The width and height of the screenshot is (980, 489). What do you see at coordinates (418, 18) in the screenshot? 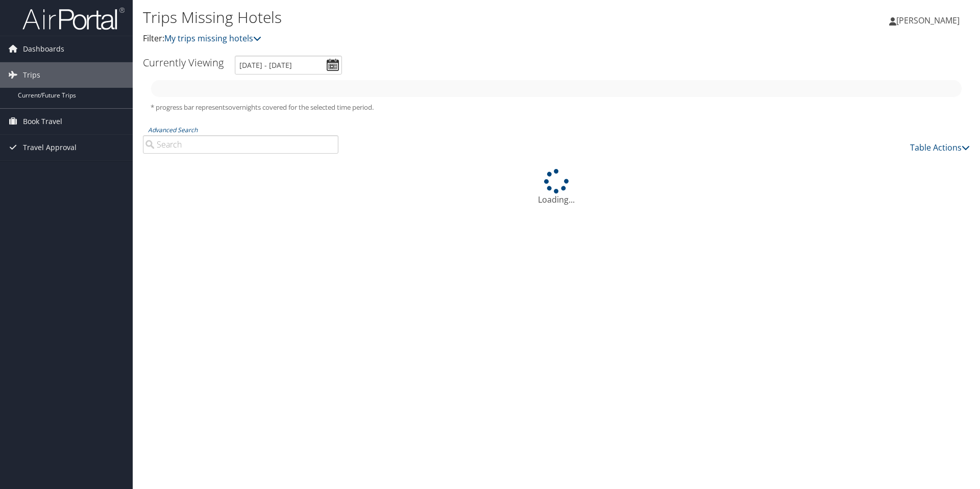
I see `h1: Trips Missing Hotels` at bounding box center [418, 18].